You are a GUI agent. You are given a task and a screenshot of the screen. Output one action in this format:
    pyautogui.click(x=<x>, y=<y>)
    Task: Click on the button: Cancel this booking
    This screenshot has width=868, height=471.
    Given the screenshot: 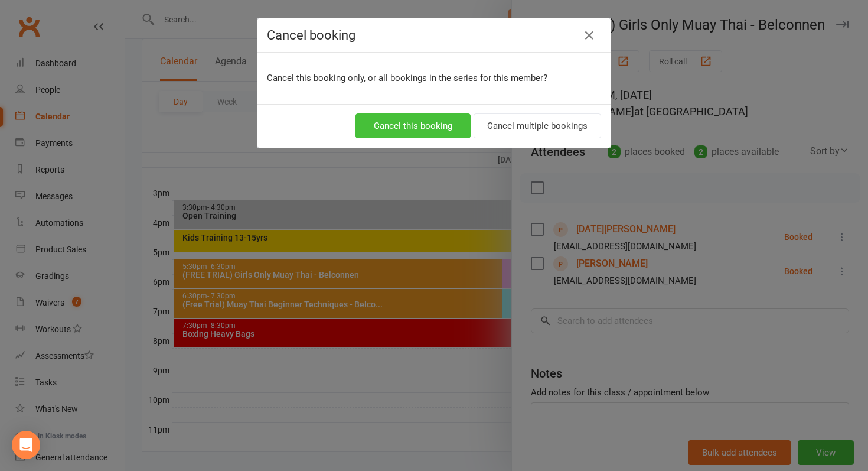 What is the action you would take?
    pyautogui.click(x=413, y=126)
    